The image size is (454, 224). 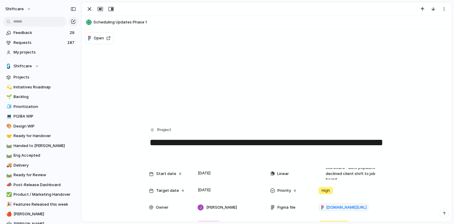 I want to click on button: shiftcare, so click(x=18, y=9).